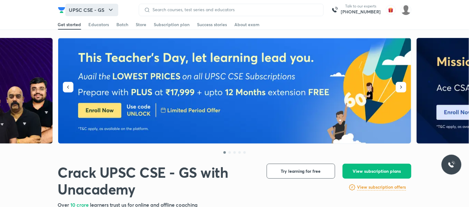 The height and width of the screenshot is (207, 469). I want to click on div: Subscription plan, so click(172, 25).